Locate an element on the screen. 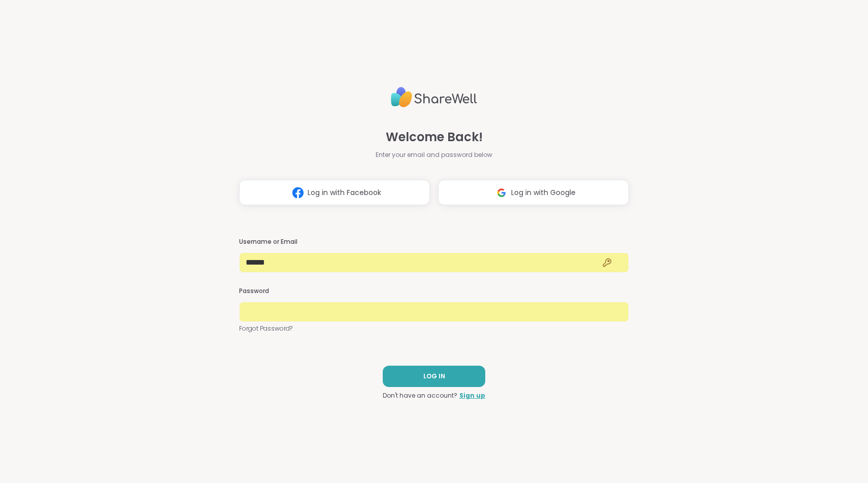  button: Log in with Facebook is located at coordinates (335, 193).